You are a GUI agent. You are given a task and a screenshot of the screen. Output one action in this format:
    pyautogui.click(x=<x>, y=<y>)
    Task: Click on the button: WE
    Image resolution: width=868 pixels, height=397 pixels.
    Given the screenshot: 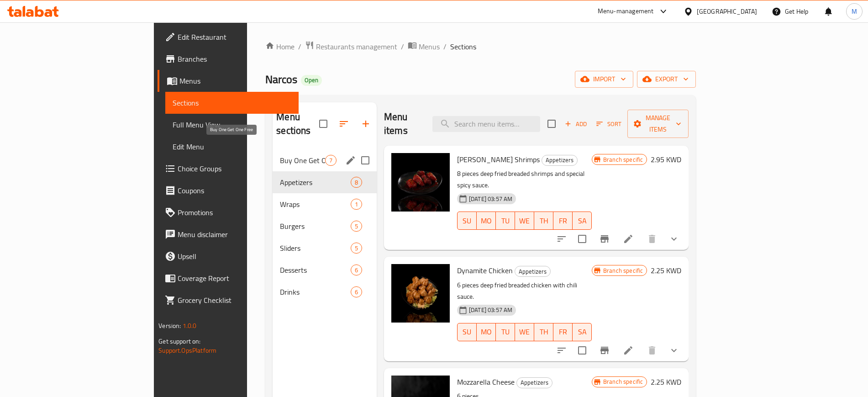 What is the action you would take?
    pyautogui.click(x=525, y=332)
    